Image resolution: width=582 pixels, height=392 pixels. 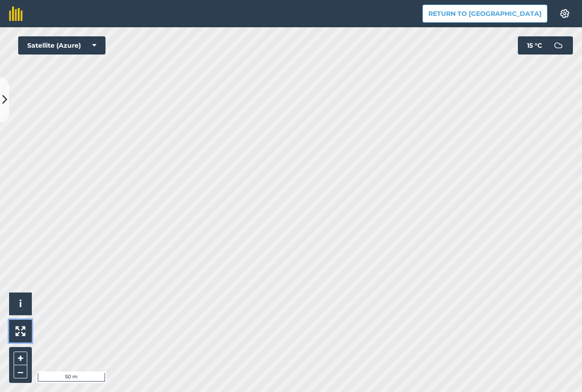 What do you see at coordinates (20, 331) in the screenshot?
I see `img: Four arrows, one pointing top left, one top right, one bottom right and the last bottom left` at bounding box center [20, 331].